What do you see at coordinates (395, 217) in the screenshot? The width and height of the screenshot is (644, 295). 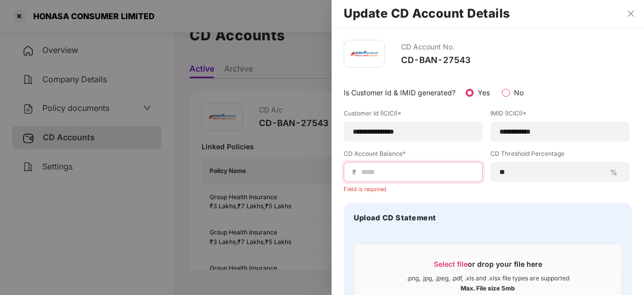 I see `h4: Upload CD Statement` at bounding box center [395, 217].